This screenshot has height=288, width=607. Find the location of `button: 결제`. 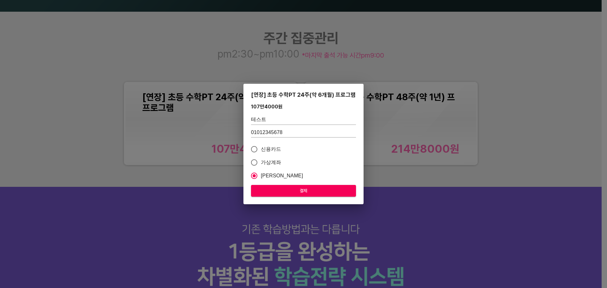

button: 결제 is located at coordinates (303, 191).